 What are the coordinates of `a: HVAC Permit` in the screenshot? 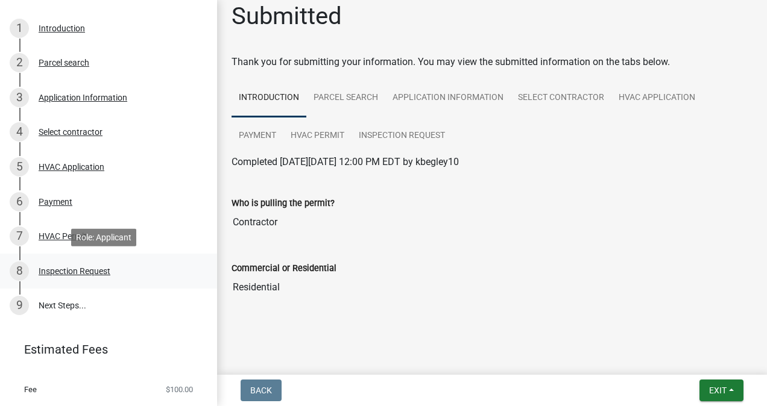 It's located at (317, 136).